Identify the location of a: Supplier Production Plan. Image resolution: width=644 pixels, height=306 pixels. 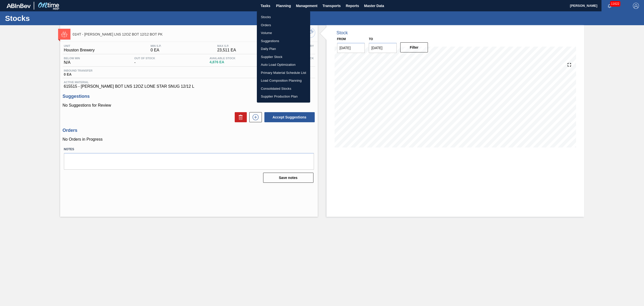
(283, 96).